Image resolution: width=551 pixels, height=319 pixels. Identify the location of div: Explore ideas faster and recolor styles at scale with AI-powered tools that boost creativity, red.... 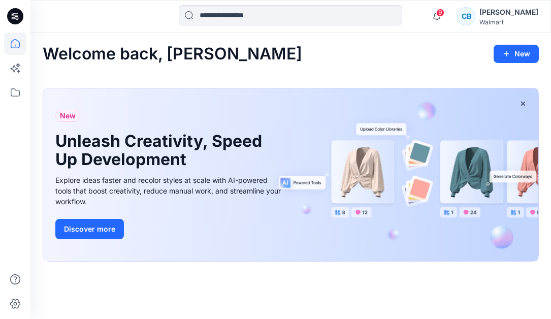
(170, 190).